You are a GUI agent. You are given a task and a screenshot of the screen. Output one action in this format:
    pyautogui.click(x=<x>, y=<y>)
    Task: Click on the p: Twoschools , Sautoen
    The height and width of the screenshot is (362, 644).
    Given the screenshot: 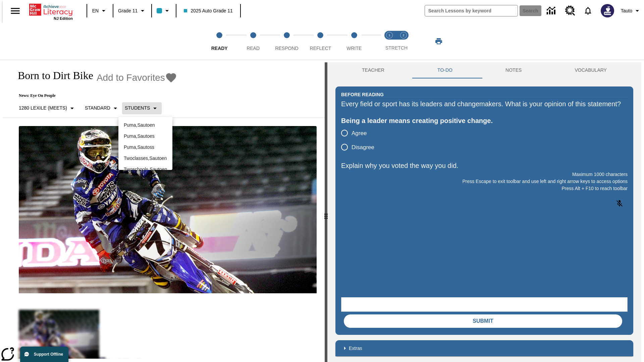 What is the action you would take?
    pyautogui.click(x=145, y=169)
    